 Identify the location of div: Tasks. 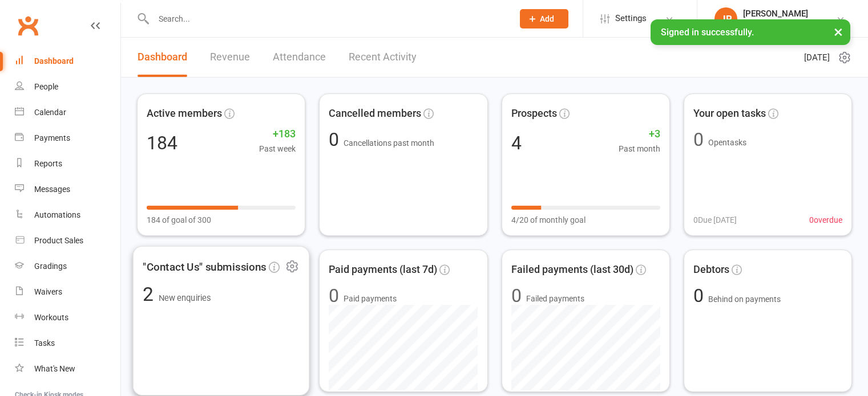
(45, 343).